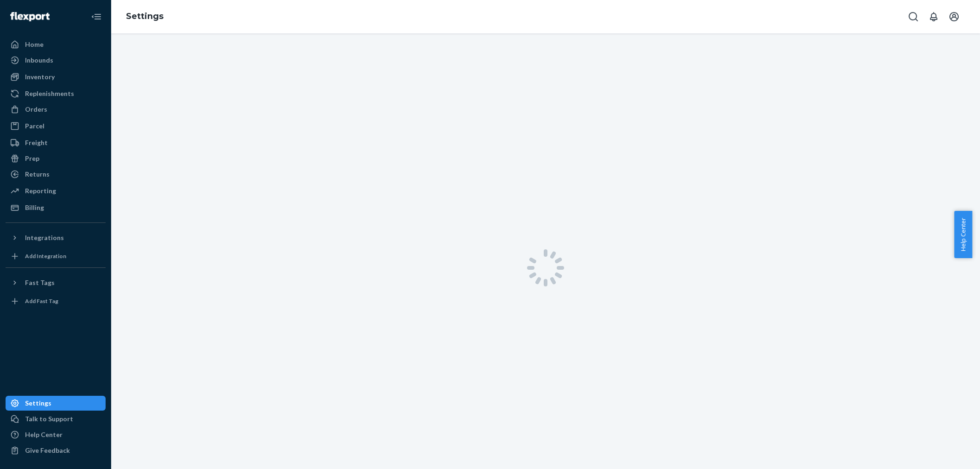  I want to click on div: Orders, so click(36, 109).